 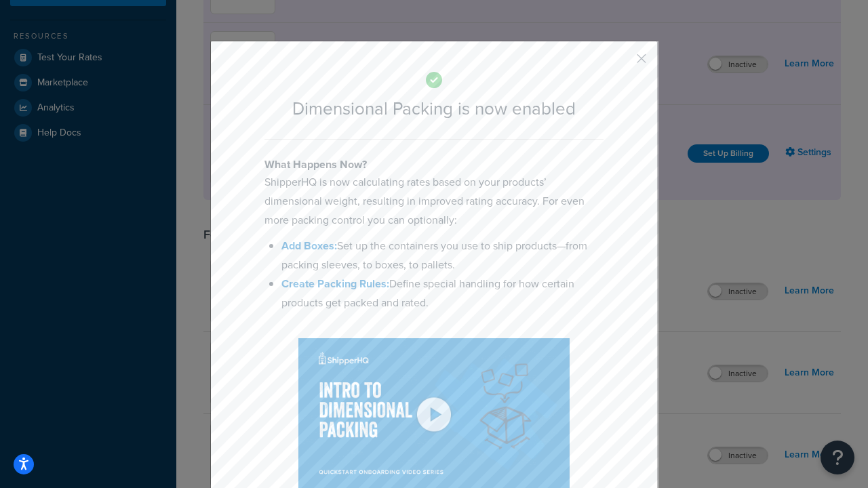 I want to click on a: Create Packing Rules:, so click(x=335, y=283).